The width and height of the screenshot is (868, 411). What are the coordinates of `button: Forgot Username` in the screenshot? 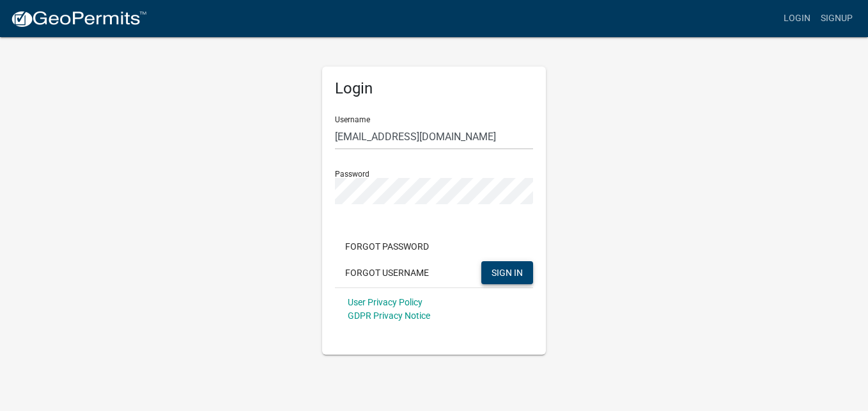 It's located at (386, 272).